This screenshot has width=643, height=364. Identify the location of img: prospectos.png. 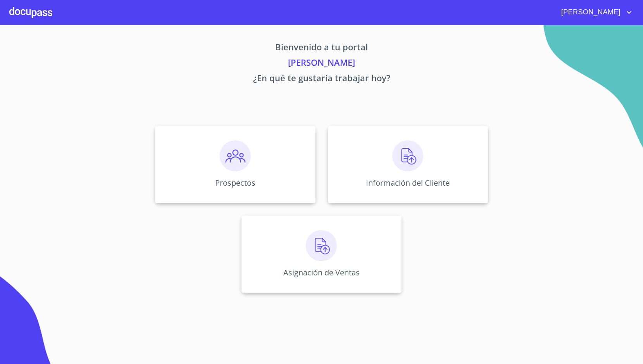
(235, 156).